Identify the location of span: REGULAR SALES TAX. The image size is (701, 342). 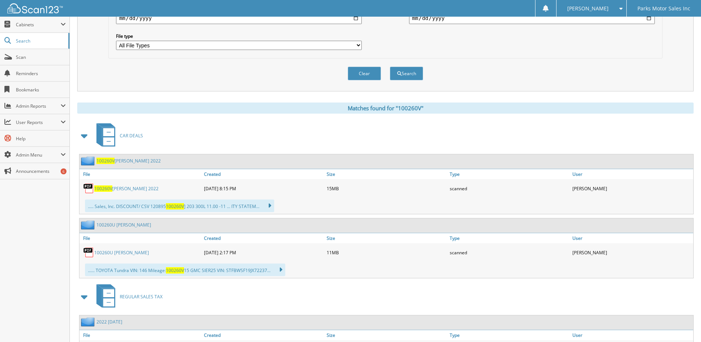
(141, 296).